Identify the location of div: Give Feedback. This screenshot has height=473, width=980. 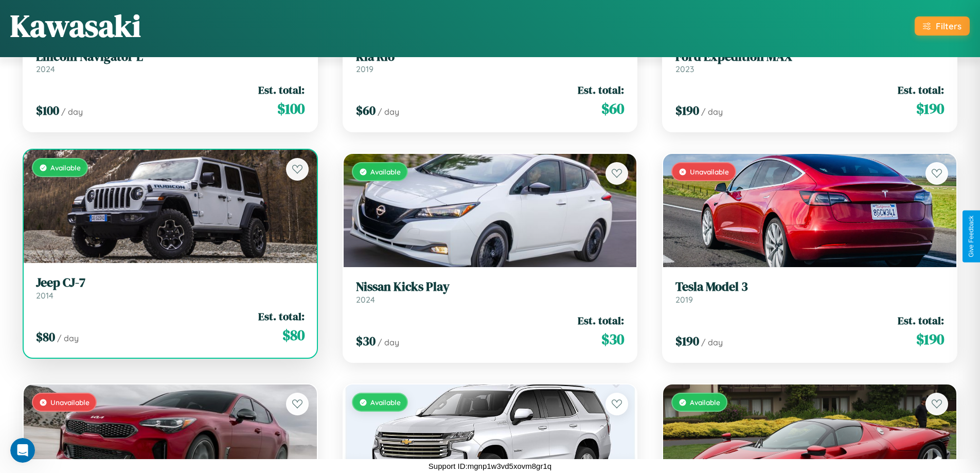
(971, 236).